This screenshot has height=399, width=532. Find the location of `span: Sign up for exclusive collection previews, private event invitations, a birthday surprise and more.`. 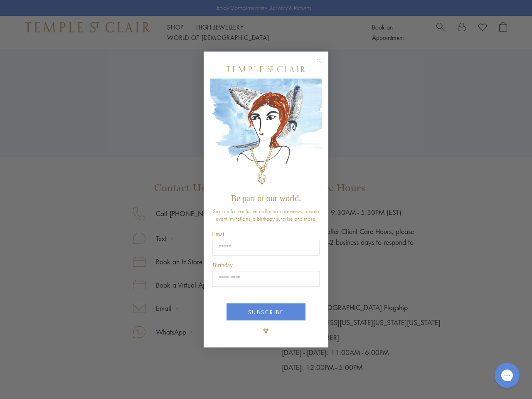

span: Sign up for exclusive collection previews, private event invitations, a birthday surprise and more. is located at coordinates (266, 215).